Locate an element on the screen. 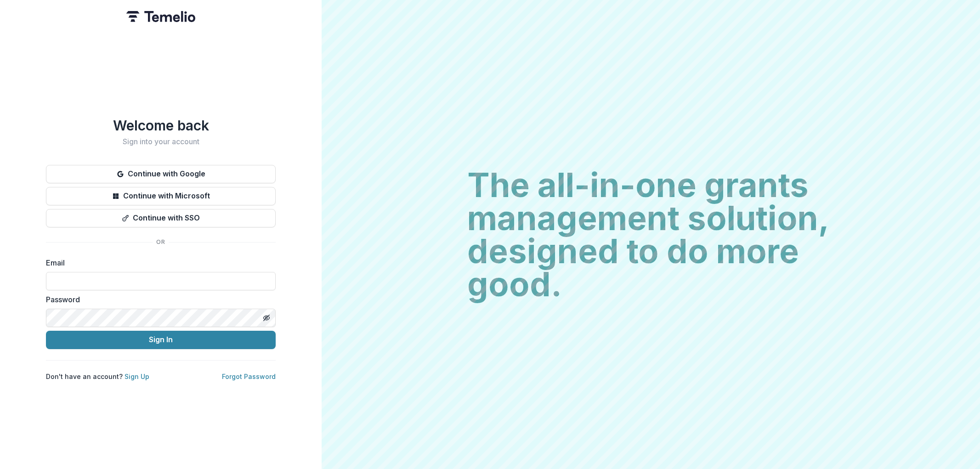 The image size is (980, 469). button: Sign In is located at coordinates (161, 340).